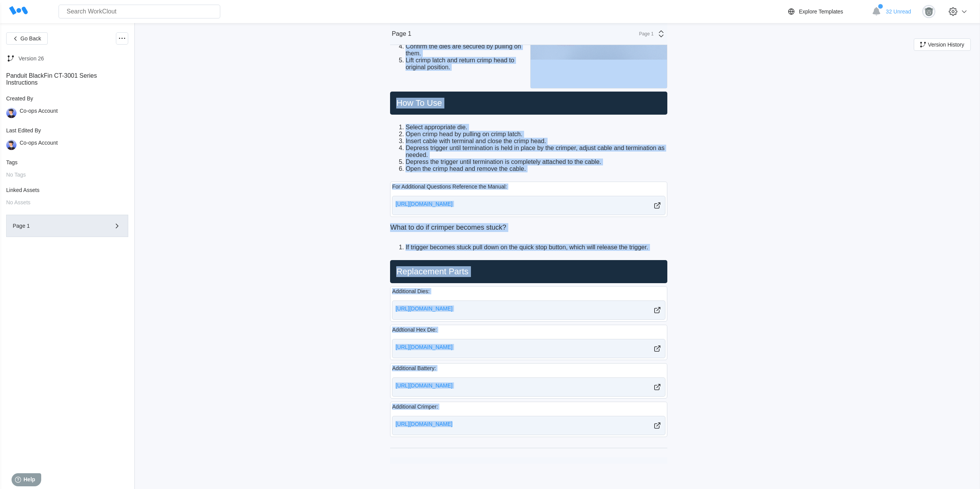 The width and height of the screenshot is (980, 489). Describe the element at coordinates (67, 98) in the screenshot. I see `div: Created By` at that location.